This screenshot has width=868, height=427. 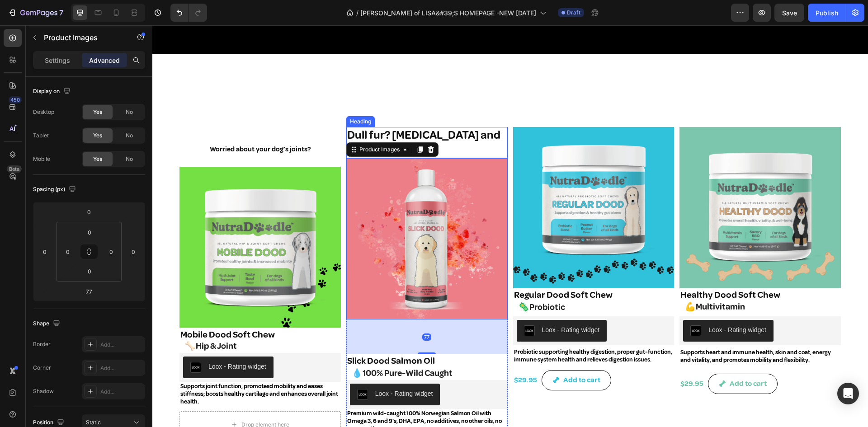 What do you see at coordinates (110, 321) in the screenshot?
I see `h2: 🦴Hip & Joint` at bounding box center [110, 321].